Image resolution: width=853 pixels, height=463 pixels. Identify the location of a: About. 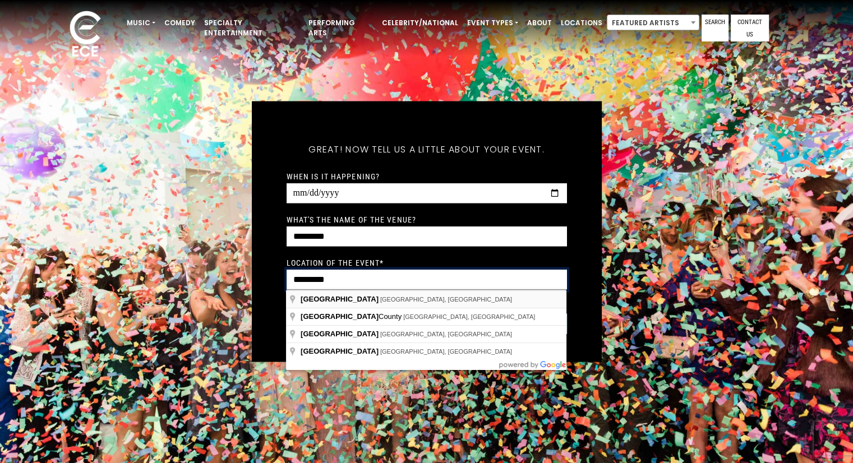
(540, 23).